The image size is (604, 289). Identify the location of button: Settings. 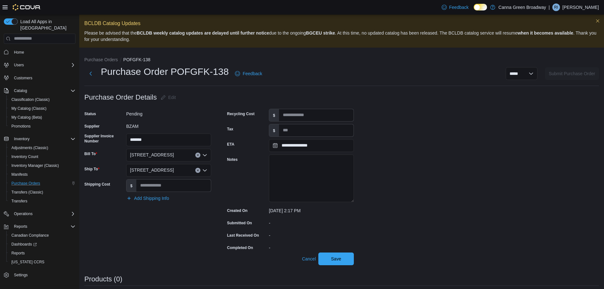
(40, 274).